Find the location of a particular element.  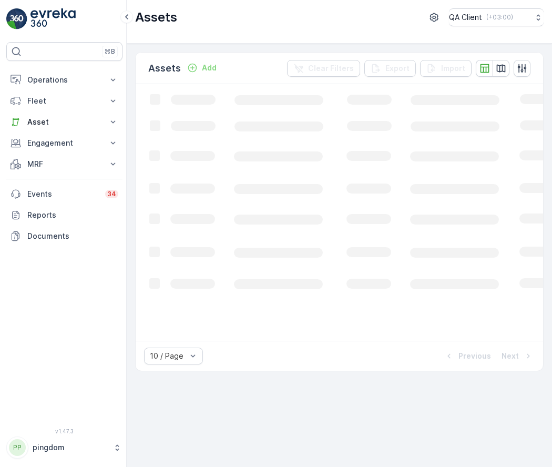

button: Export is located at coordinates (390, 68).